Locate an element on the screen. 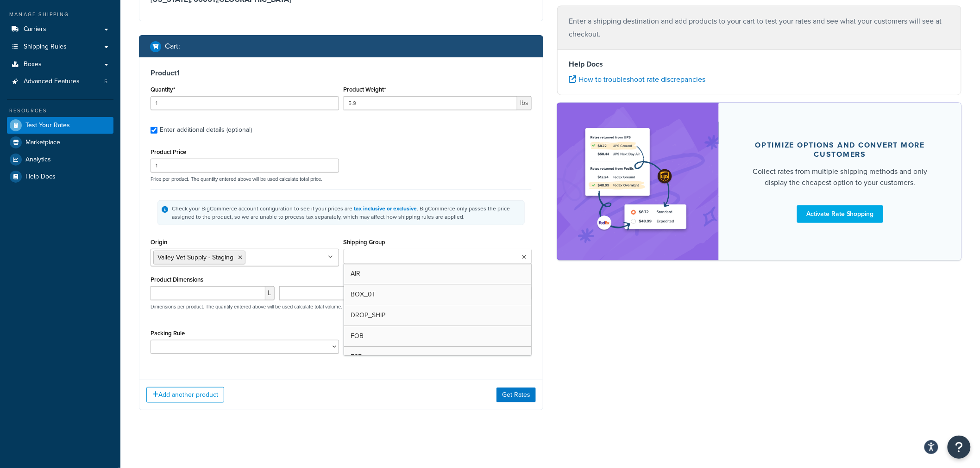 Image resolution: width=980 pixels, height=468 pixels. a: FSE is located at coordinates (438, 357).